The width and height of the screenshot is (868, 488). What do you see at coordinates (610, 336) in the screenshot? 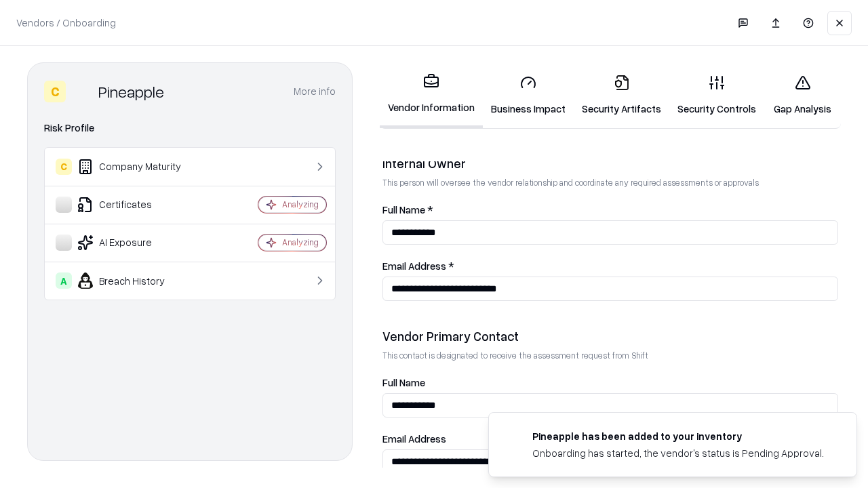
I see `div: Vendor Primary Contact` at bounding box center [610, 336].